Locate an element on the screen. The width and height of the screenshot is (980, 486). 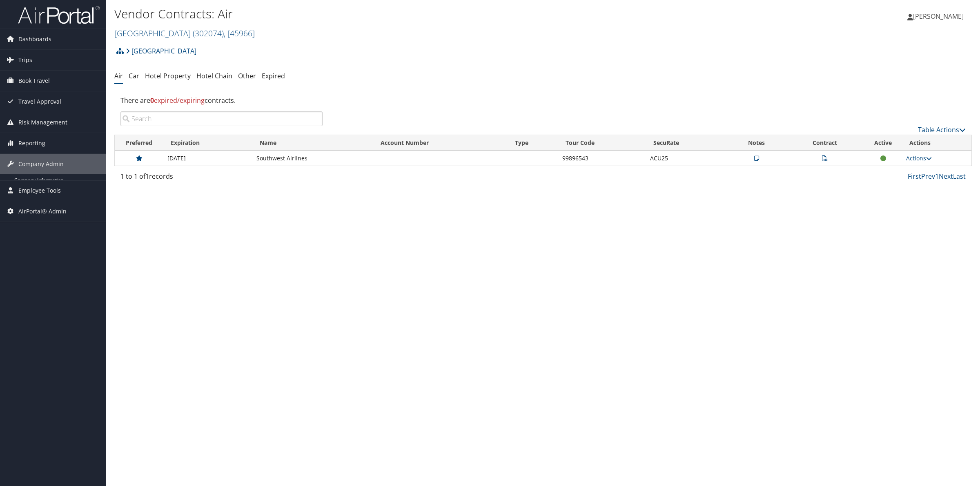
th: SecuRate: activate to sort column ascending is located at coordinates (686, 143).